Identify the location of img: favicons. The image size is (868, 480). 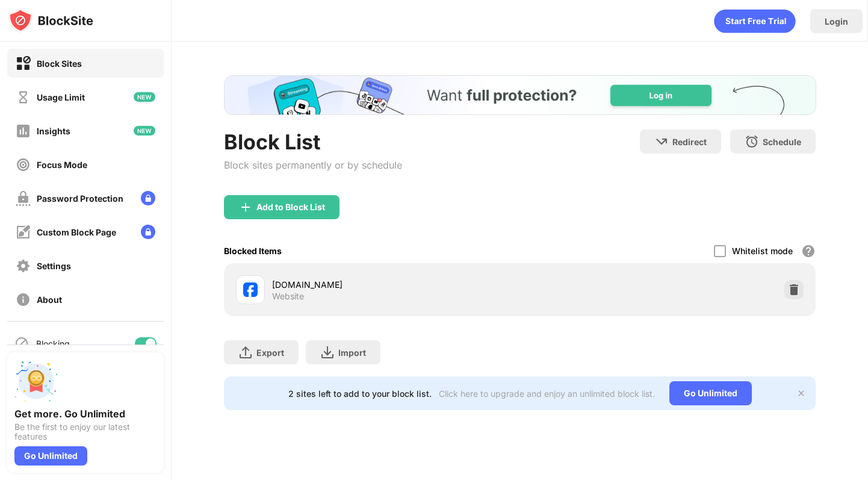
(251, 289).